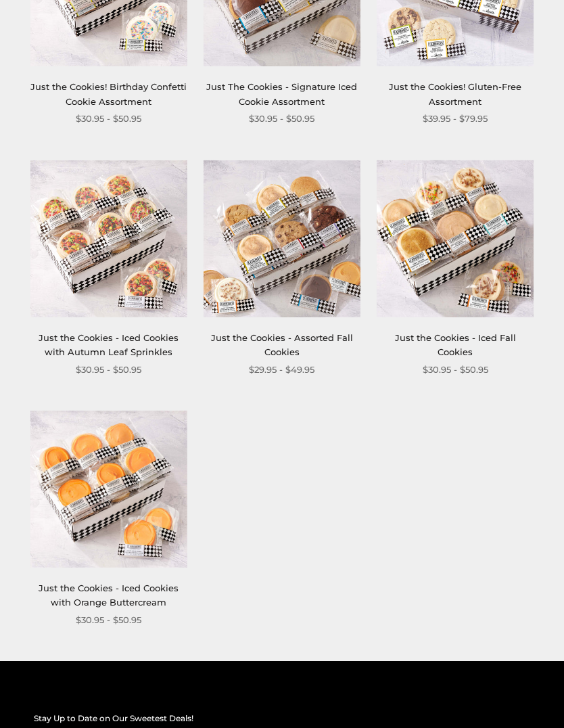 The height and width of the screenshot is (728, 564). I want to click on a: Just the Cookies! Birthday Confetti Cookie Assortment, so click(108, 94).